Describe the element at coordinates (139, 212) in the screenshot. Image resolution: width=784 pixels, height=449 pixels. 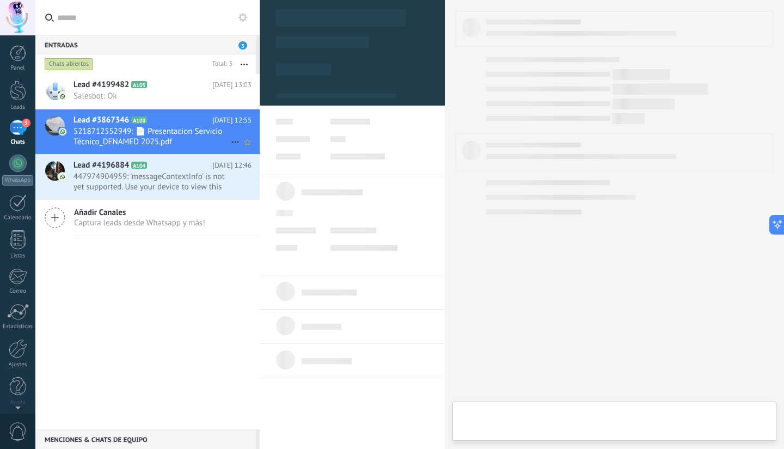
I see `span: Añadir Canales` at that location.